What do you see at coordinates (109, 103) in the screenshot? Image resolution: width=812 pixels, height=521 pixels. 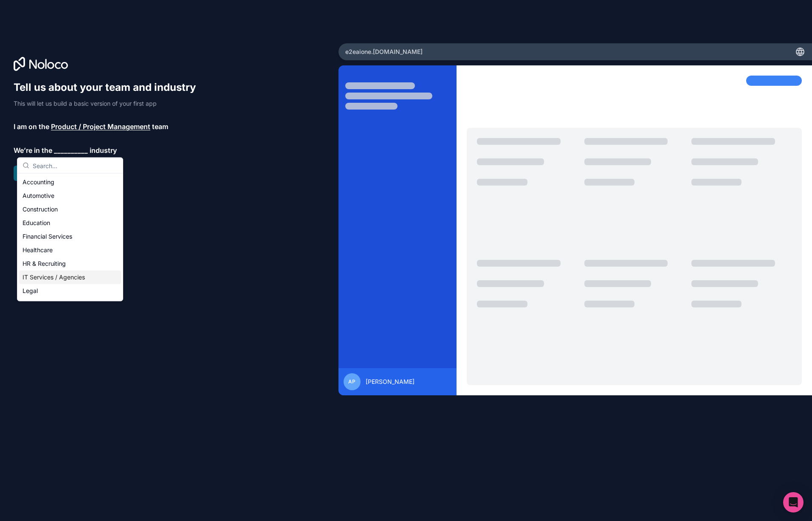 I see `p: This will let us build a basic version of your first app` at bounding box center [109, 103].